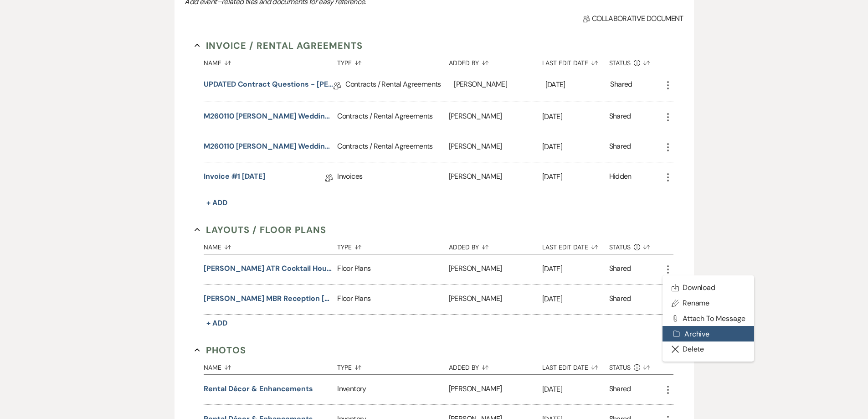 This screenshot has width=868, height=419. Describe the element at coordinates (393, 390) in the screenshot. I see `div: Inventory` at that location.